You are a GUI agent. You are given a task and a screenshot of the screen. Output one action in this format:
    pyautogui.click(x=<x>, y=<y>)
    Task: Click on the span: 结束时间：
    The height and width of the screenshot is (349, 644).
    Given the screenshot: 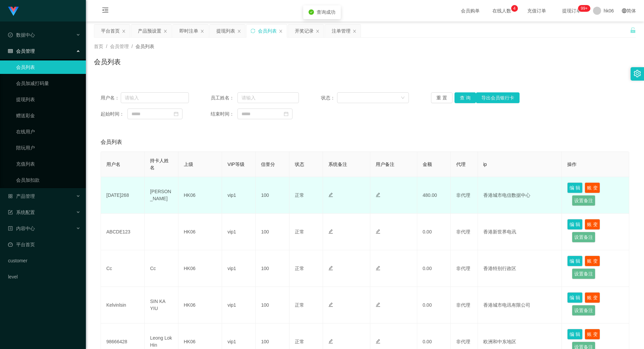 What is the action you would take?
    pyautogui.click(x=224, y=114)
    